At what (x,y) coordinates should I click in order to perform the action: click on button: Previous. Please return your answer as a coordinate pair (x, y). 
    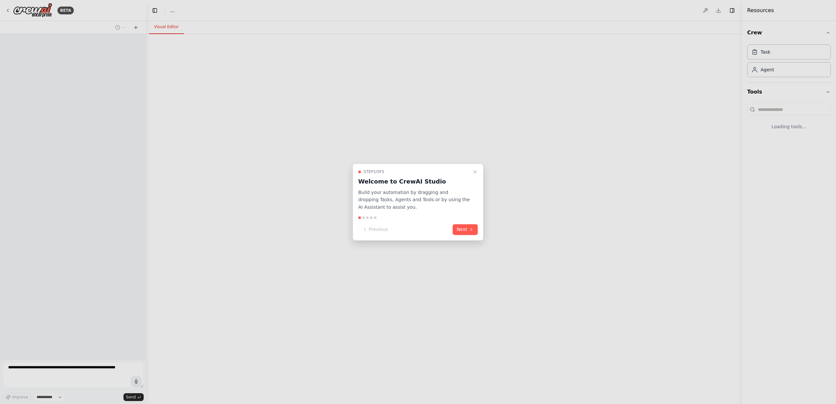
    Looking at the image, I should click on (375, 229).